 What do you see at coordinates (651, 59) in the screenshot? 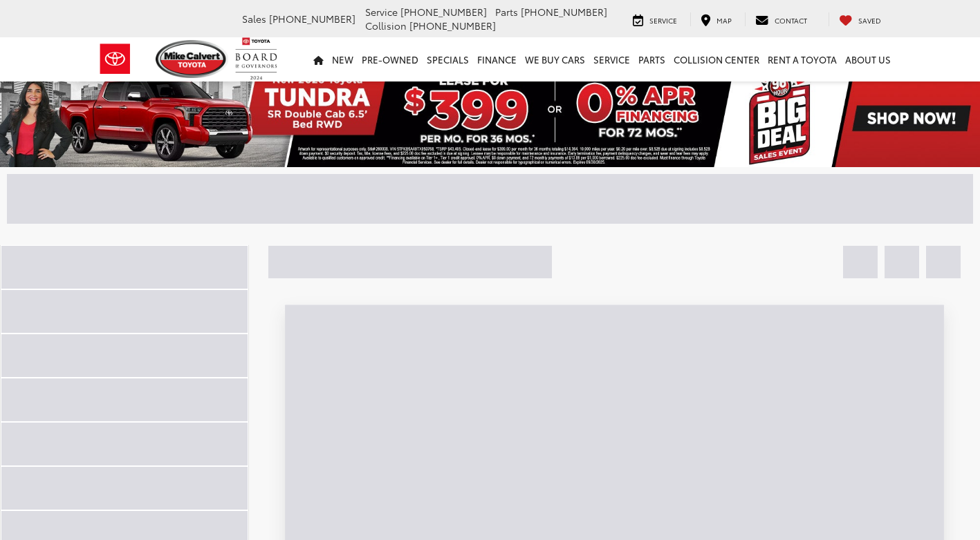
I see `a: Parts` at bounding box center [651, 59].